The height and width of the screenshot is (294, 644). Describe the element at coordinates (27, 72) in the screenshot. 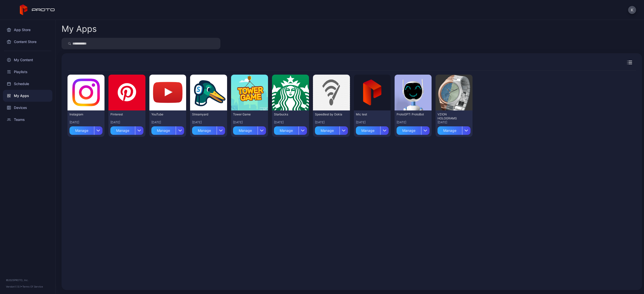

I see `a: Playlists` at that location.